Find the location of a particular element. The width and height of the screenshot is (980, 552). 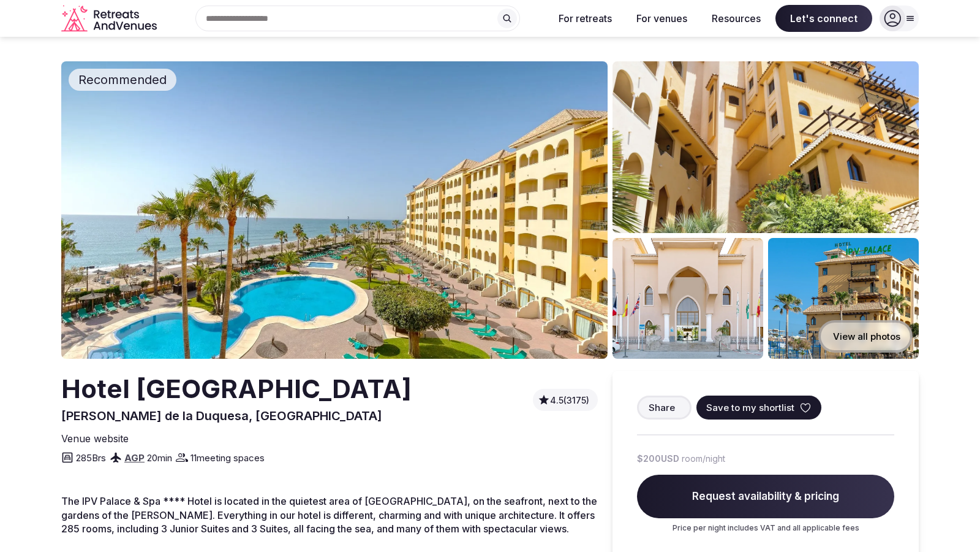

button: For retreats is located at coordinates (585, 18).